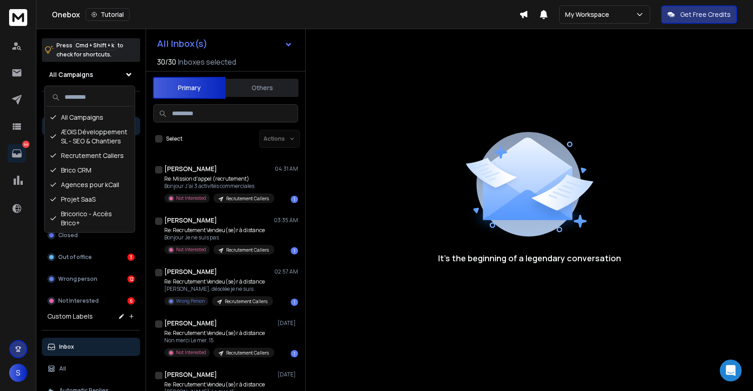  Describe the element at coordinates (705, 15) in the screenshot. I see `p: Get Free Credits` at that location.